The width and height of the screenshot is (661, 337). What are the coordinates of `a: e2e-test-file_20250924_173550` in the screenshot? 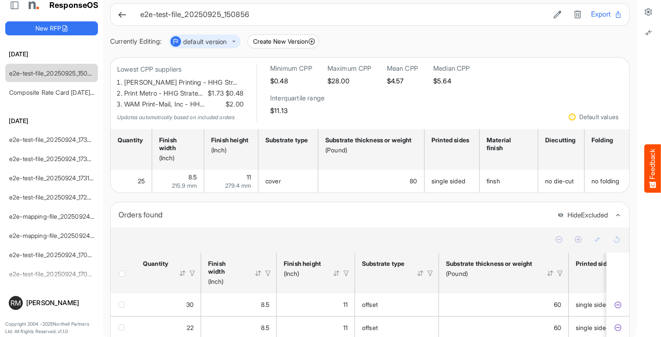 It's located at (54, 139).